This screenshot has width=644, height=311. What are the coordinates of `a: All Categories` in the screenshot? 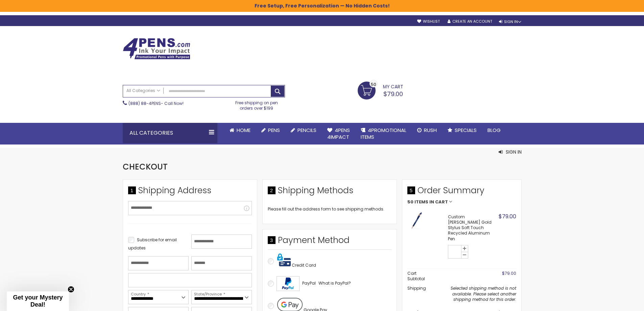 It's located at (143, 91).